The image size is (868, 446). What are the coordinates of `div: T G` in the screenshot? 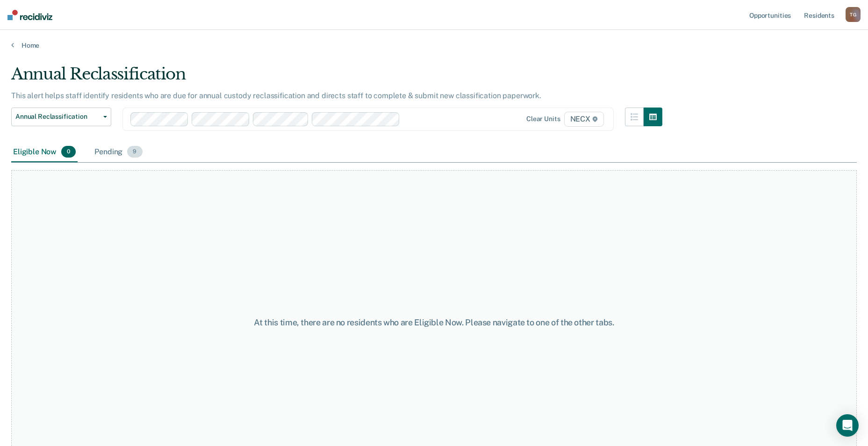 It's located at (853, 15).